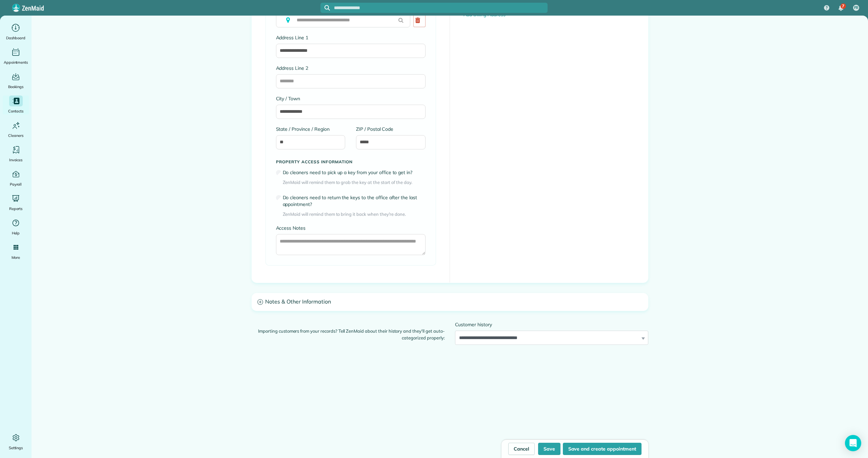 The width and height of the screenshot is (868, 458). Describe the element at coordinates (16, 441) in the screenshot. I see `a: Settings` at that location.